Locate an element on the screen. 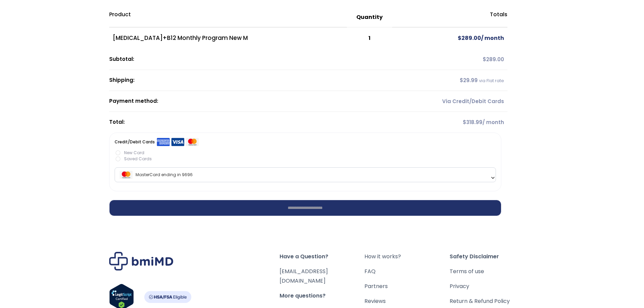  span: Safety Disclaimer is located at coordinates (492, 257).